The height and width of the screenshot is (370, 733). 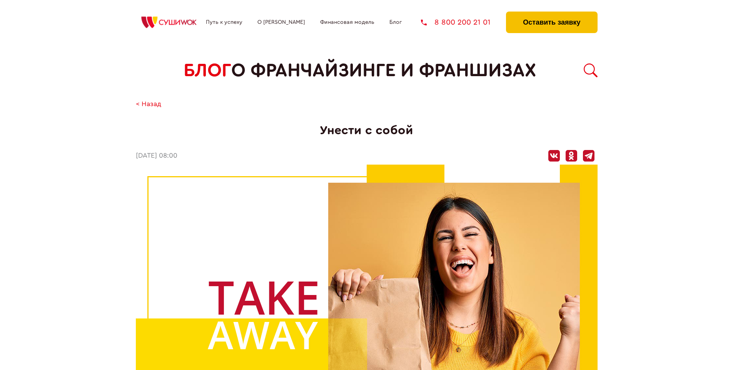 What do you see at coordinates (384, 70) in the screenshot?
I see `span: о франчайзинге и франшизах` at bounding box center [384, 70].